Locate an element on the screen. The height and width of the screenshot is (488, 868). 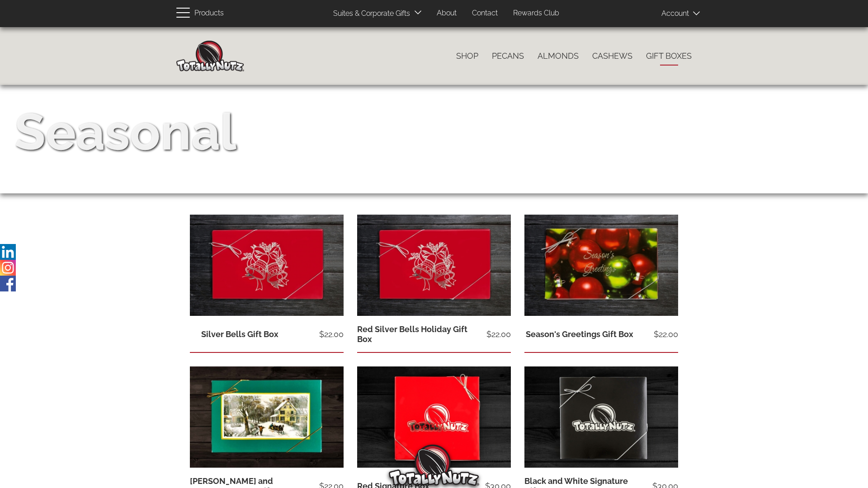
a: Pecans is located at coordinates (508, 56).